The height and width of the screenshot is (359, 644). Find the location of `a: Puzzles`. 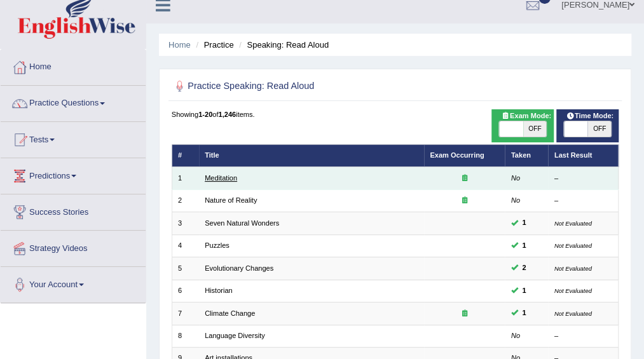

a: Puzzles is located at coordinates (217, 245).